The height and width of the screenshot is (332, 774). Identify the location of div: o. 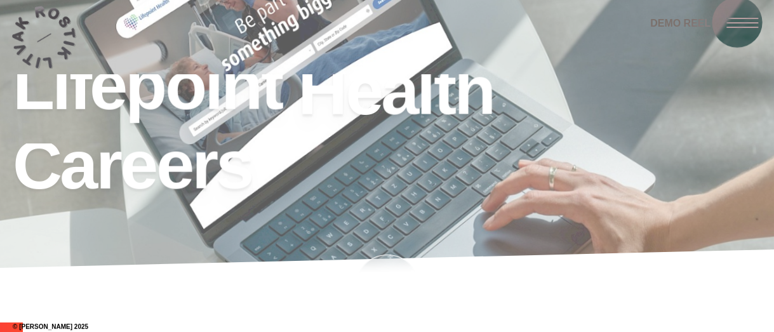
(185, 86).